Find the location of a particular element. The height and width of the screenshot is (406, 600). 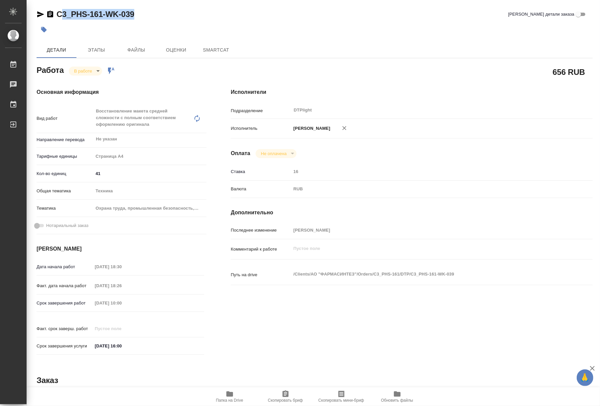

span: Скопировать бриф is located at coordinates (285, 400).